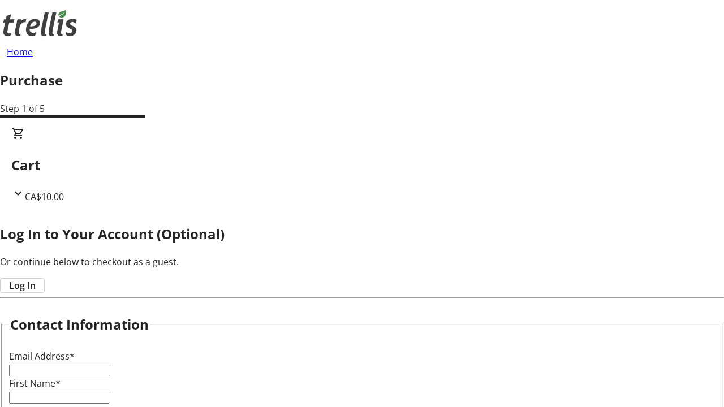 Image resolution: width=724 pixels, height=407 pixels. What do you see at coordinates (79, 325) in the screenshot?
I see `h2: Contact Information` at bounding box center [79, 325].